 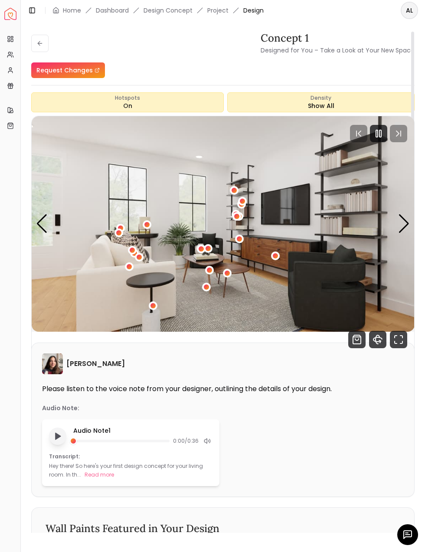 I want to click on p: Audio Note:, so click(x=61, y=408).